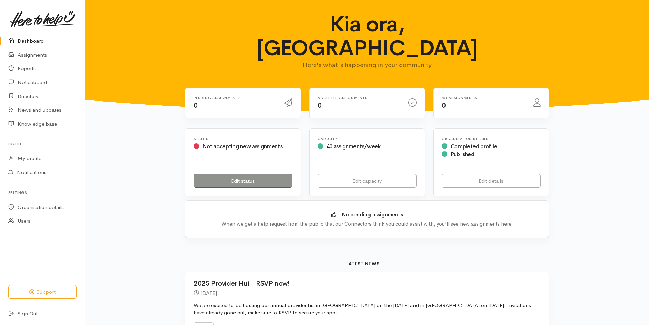  What do you see at coordinates (484, 98) in the screenshot?
I see `h6: My assignments` at bounding box center [484, 98].